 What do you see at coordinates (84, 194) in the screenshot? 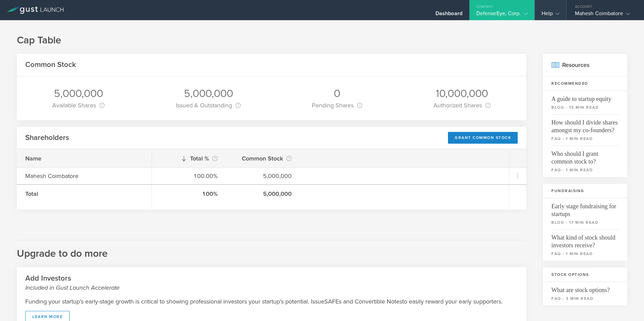
I see `div: Total` at bounding box center [84, 194].